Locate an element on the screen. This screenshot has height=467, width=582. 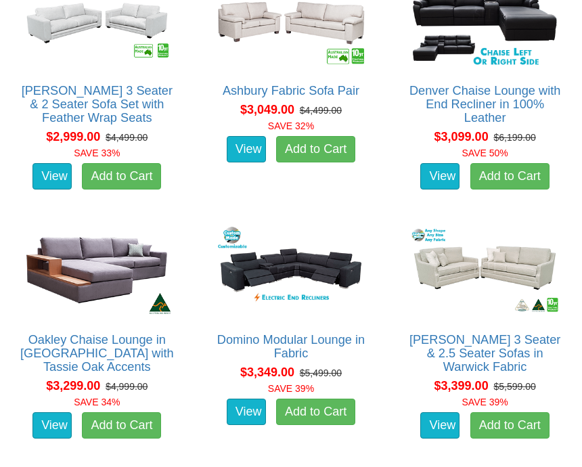
a: Denver Chaise Lounge with End Recliner in 100% Leather is located at coordinates (485, 104).